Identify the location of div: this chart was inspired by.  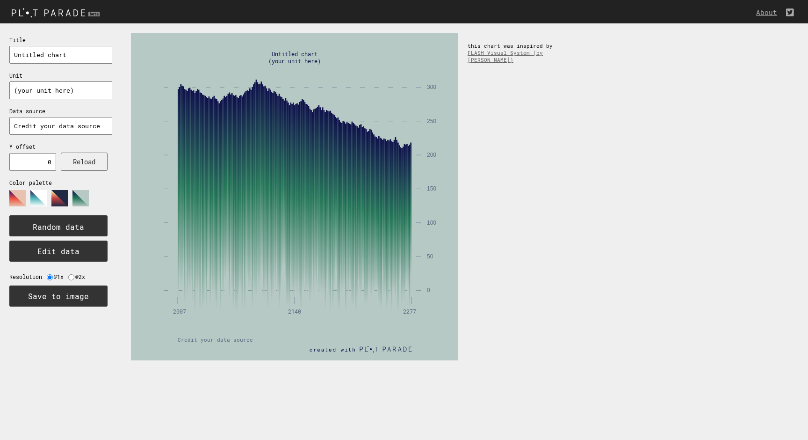
(514, 52).